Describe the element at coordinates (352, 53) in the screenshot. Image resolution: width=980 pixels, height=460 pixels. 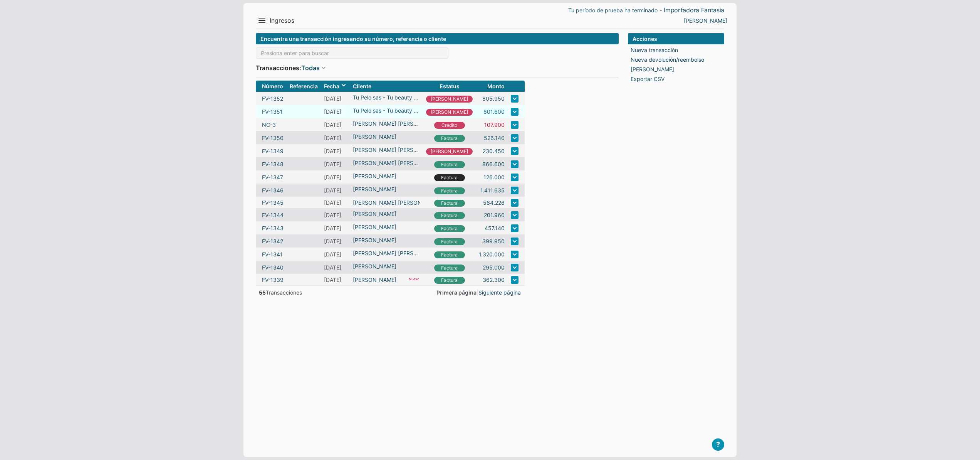
I see `input: Presiona enter para buscar` at that location.